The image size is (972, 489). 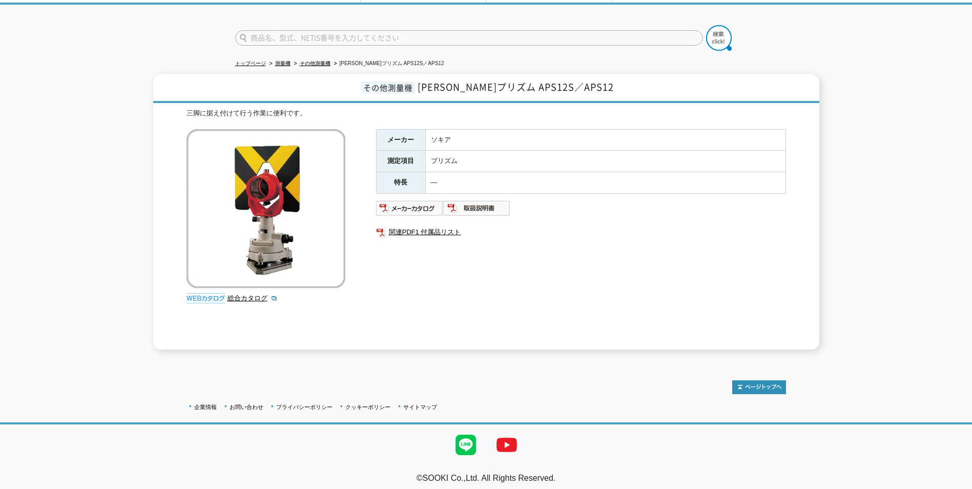 What do you see at coordinates (246, 407) in the screenshot?
I see `a: お問い合わせ` at bounding box center [246, 407].